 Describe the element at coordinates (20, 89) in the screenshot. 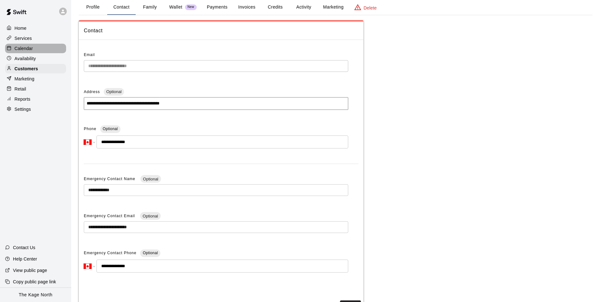

I see `p: Retail` at that location.